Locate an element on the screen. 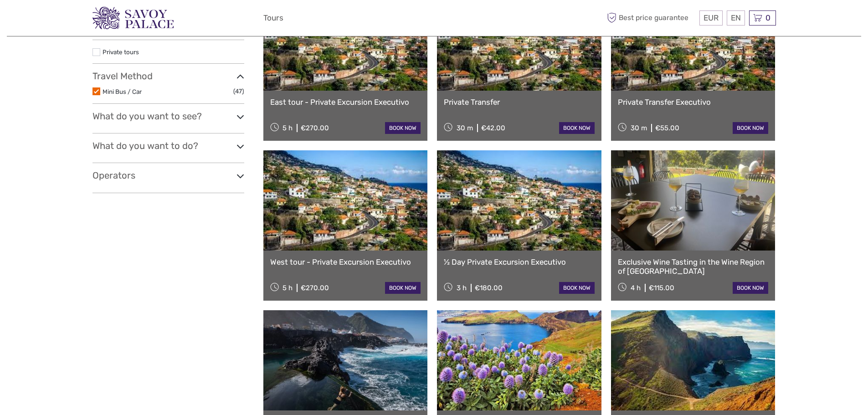  span: (47) is located at coordinates (239, 91).